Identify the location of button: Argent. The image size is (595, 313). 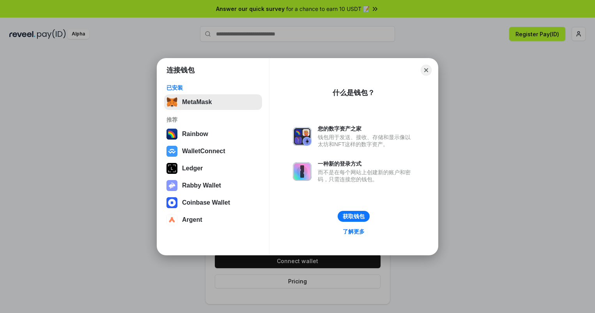
(213, 220).